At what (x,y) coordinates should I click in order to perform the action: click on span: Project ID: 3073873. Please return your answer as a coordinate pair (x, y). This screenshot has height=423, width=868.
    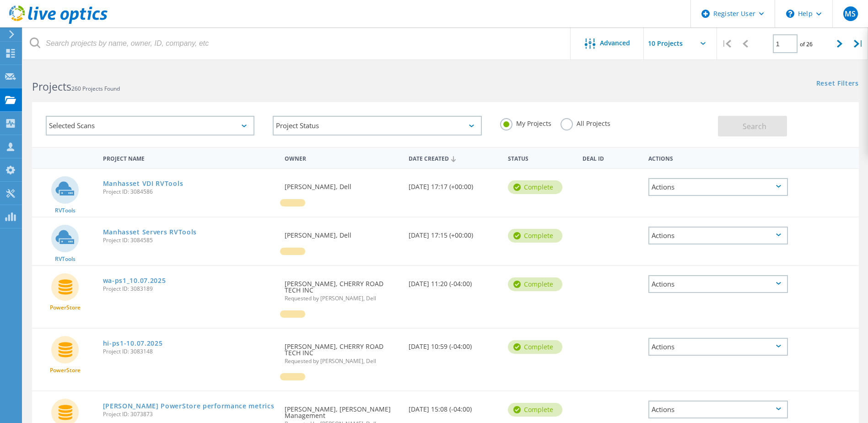
    Looking at the image, I should click on (189, 415).